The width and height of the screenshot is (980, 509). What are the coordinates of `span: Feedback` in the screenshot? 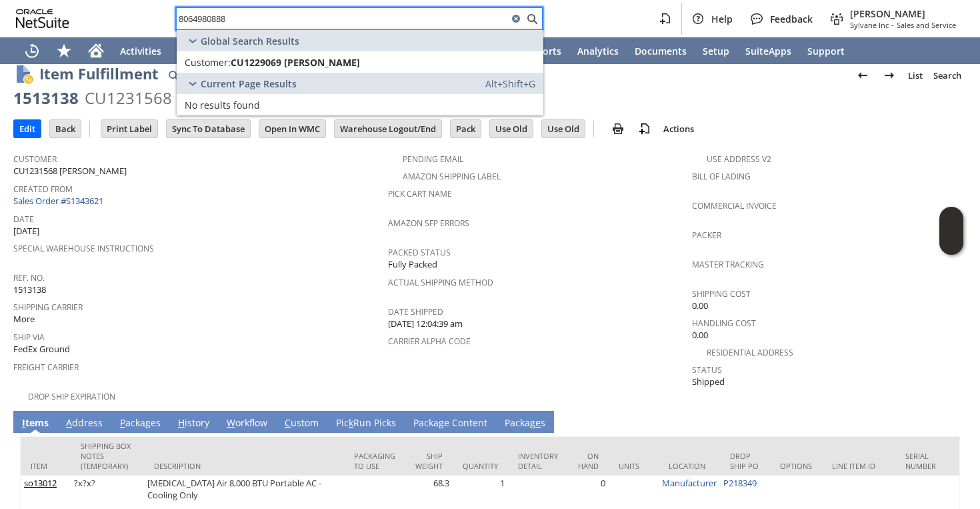 It's located at (792, 19).